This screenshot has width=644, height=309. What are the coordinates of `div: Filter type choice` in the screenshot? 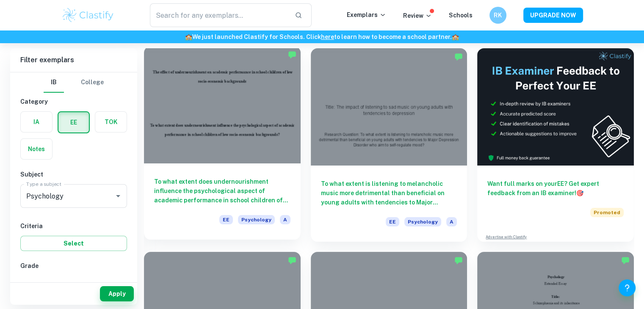 It's located at (74, 83).